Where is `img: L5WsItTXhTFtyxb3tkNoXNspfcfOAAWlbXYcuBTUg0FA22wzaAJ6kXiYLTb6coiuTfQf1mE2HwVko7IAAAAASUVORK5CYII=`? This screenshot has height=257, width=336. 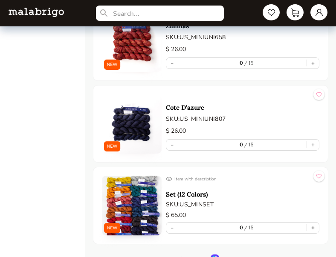 img: L5WsItTXhTFtyxb3tkNoXNspfcfOAAWlbXYcuBTUg0FA22wzaAJ6kXiYLTb6coiuTfQf1mE2HwVko7IAAAAASUVORK5CYII= is located at coordinates (36, 12).